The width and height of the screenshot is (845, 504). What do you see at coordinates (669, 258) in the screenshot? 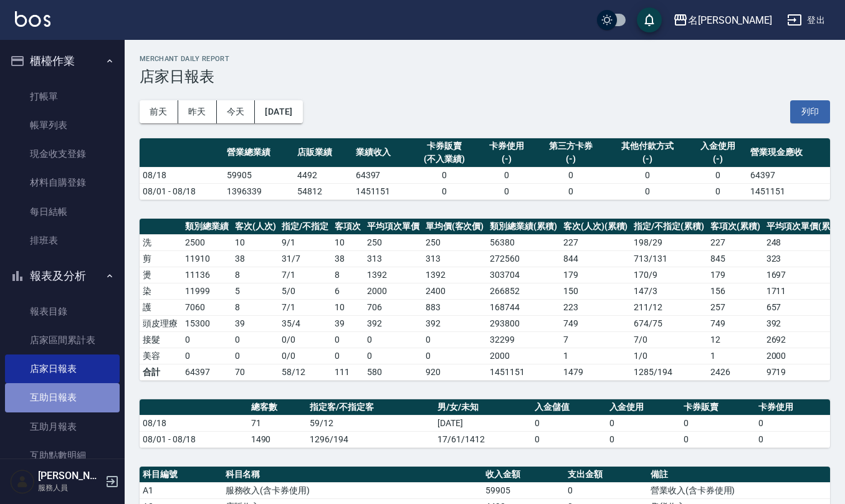
I see `td: 713 / 131` at bounding box center [669, 258].